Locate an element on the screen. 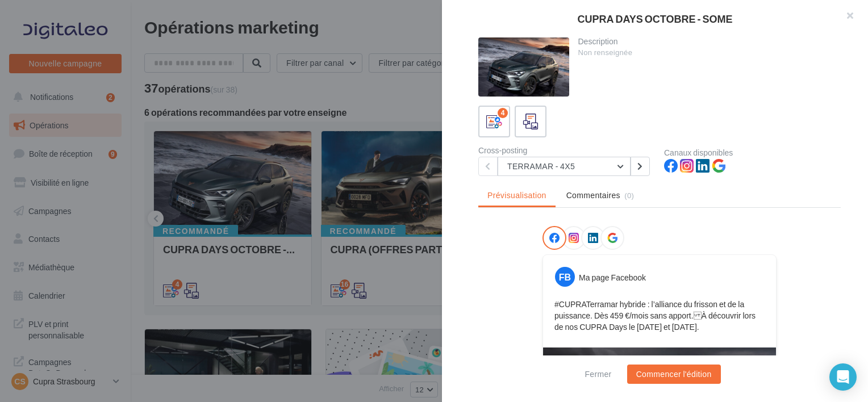 The height and width of the screenshot is (402, 868). div: 4 is located at coordinates (503, 113).